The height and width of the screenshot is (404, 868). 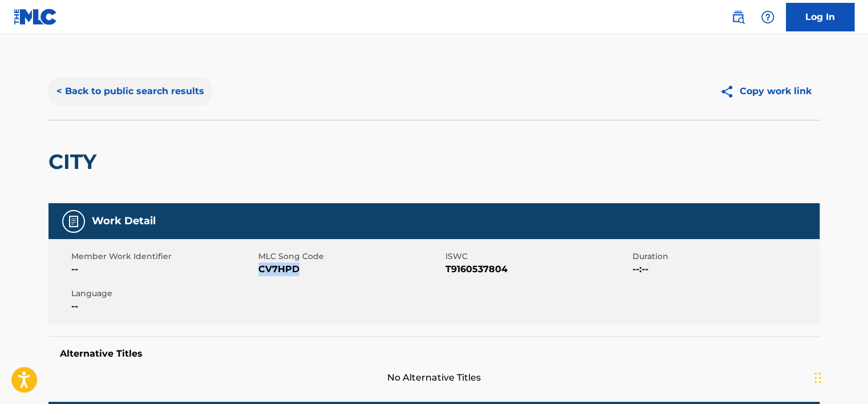 What do you see at coordinates (35, 16) in the screenshot?
I see `img: MLC Logo` at bounding box center [35, 16].